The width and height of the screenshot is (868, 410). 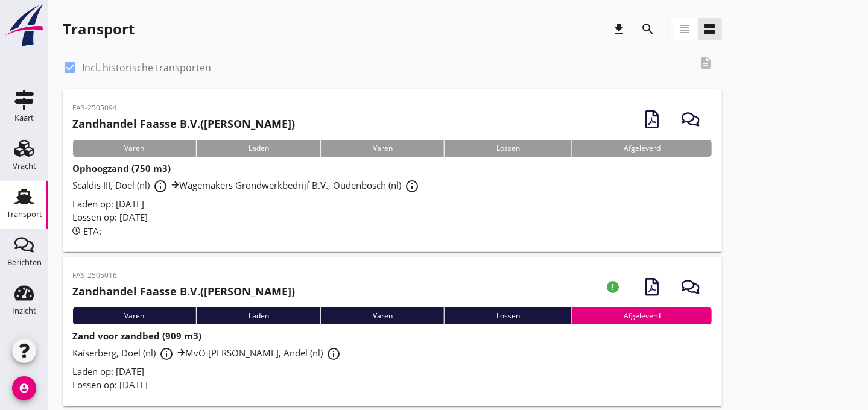 What do you see at coordinates (24, 25) in the screenshot?
I see `img: logo-small.a267ee39.svg` at bounding box center [24, 25].